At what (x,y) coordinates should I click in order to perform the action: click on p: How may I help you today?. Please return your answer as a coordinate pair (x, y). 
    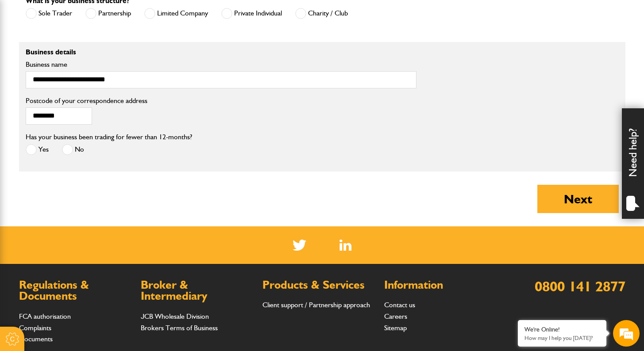
    Looking at the image, I should click on (562, 338).